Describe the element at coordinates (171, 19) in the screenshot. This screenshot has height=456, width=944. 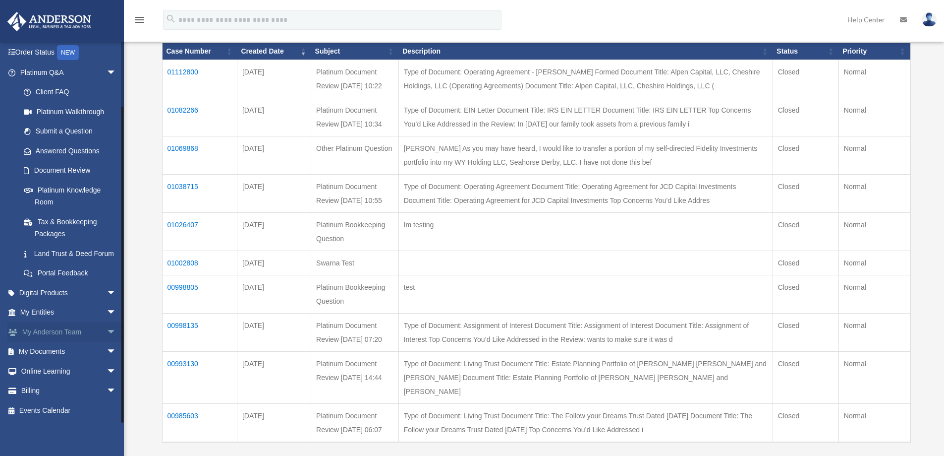
I see `i: search` at that location.